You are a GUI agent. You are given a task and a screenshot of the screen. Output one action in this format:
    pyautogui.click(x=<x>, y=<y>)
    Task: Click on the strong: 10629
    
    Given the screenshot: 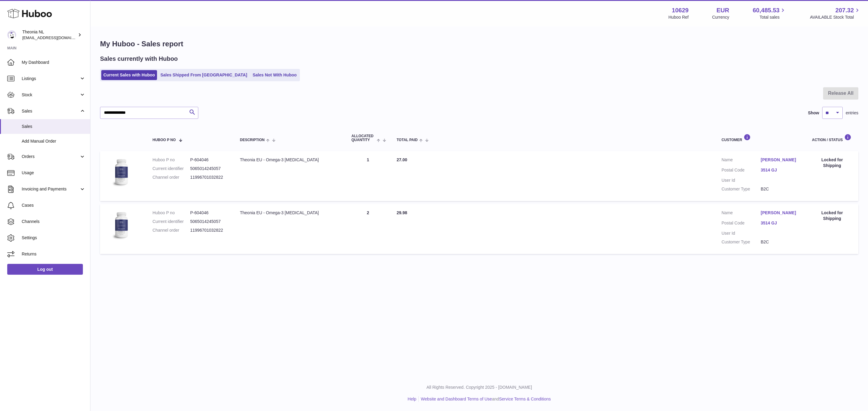 What is the action you would take?
    pyautogui.click(x=680, y=10)
    